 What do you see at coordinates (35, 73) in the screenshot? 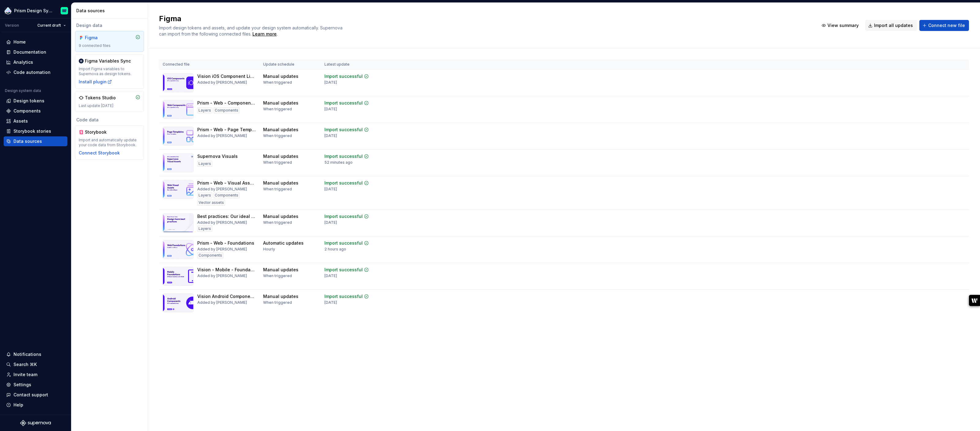
I see `a: Code automation` at bounding box center [35, 73].